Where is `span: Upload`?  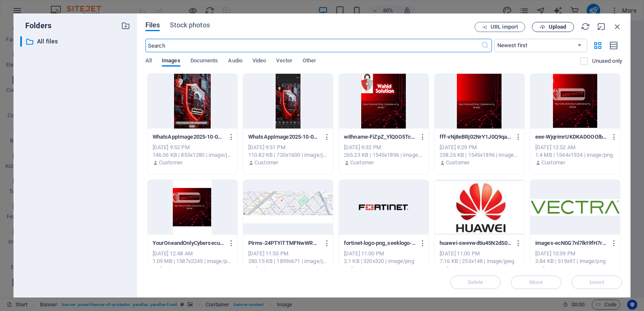
span: Upload is located at coordinates (557, 27).